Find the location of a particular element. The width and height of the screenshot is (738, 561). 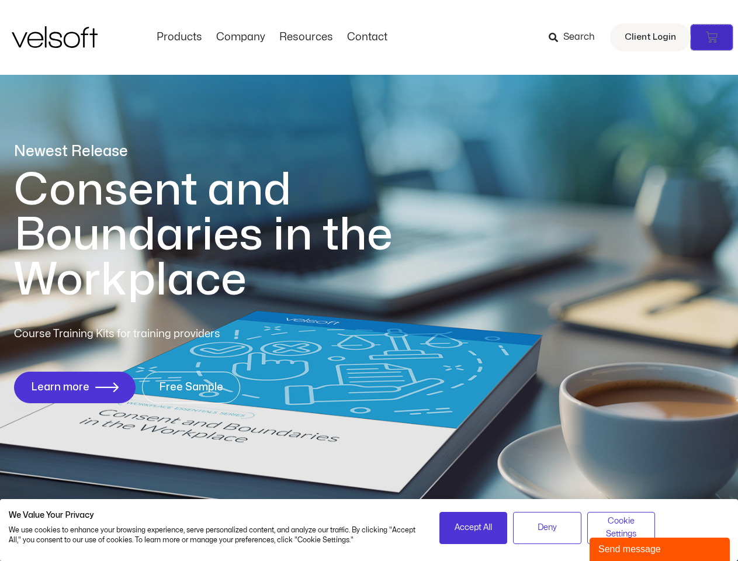

a: ProductsMenu Toggle is located at coordinates (179, 37).